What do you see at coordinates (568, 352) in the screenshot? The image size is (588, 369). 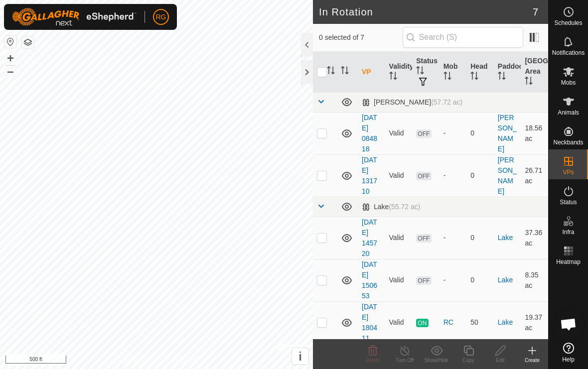 I see `a: Help` at bounding box center [568, 352].